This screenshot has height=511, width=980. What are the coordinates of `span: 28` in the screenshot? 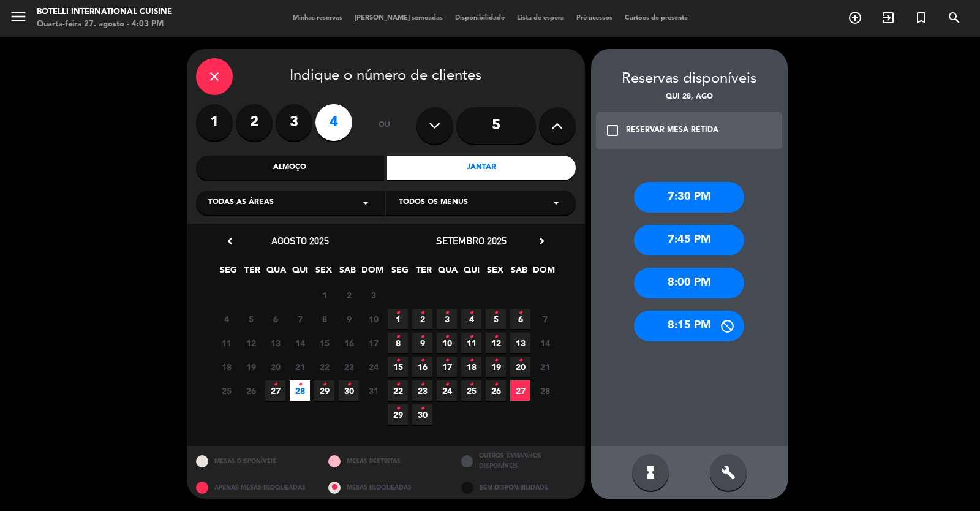 It's located at (544, 390).